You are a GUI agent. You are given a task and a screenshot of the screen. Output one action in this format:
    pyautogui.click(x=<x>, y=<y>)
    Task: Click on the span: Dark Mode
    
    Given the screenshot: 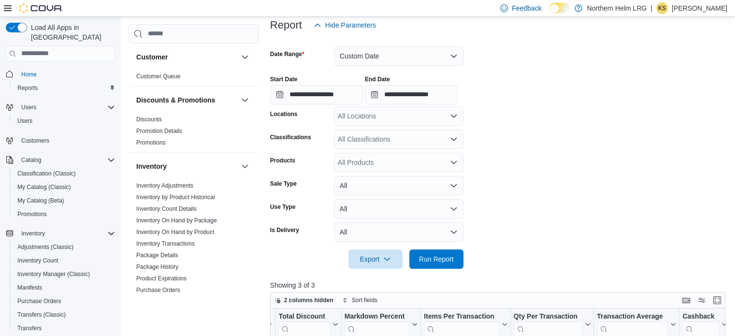 What is the action you would take?
    pyautogui.click(x=549, y=13)
    